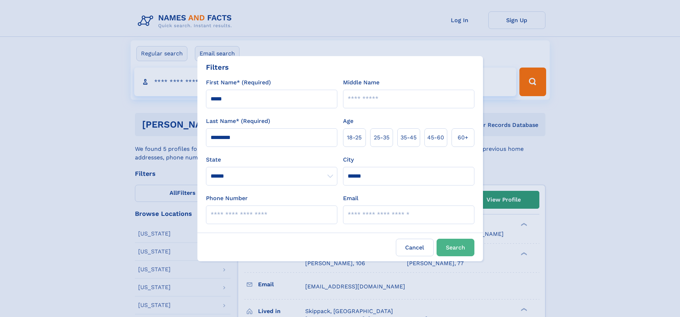 The width and height of the screenshot is (680, 317). What do you see at coordinates (409, 138) in the screenshot?
I see `span: 35‑45` at bounding box center [409, 138].